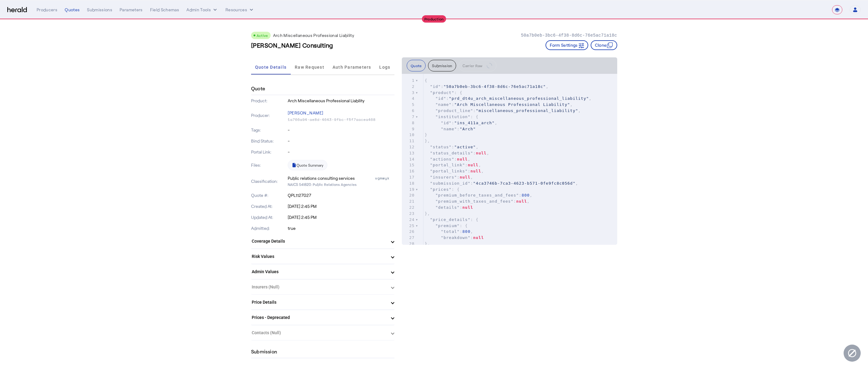  What do you see at coordinates (321, 178) in the screenshot?
I see `div: Public relations consulting services` at bounding box center [321, 178].